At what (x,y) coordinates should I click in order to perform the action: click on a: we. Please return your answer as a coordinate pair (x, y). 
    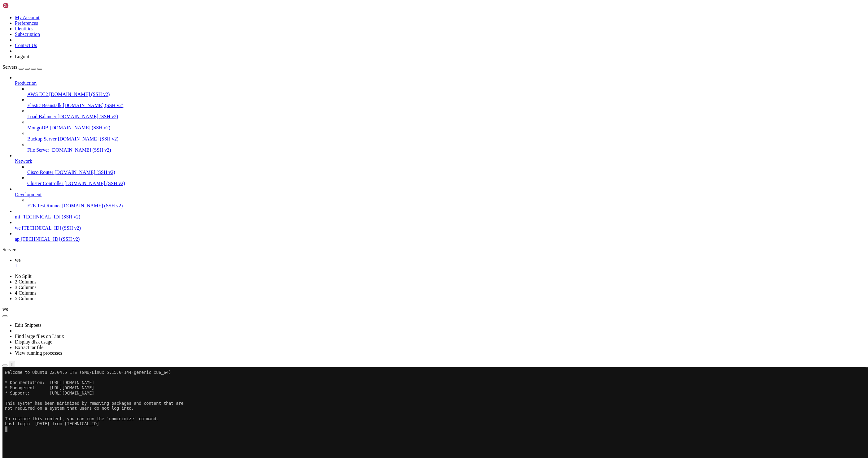
    Looking at the image, I should click on (440, 263).